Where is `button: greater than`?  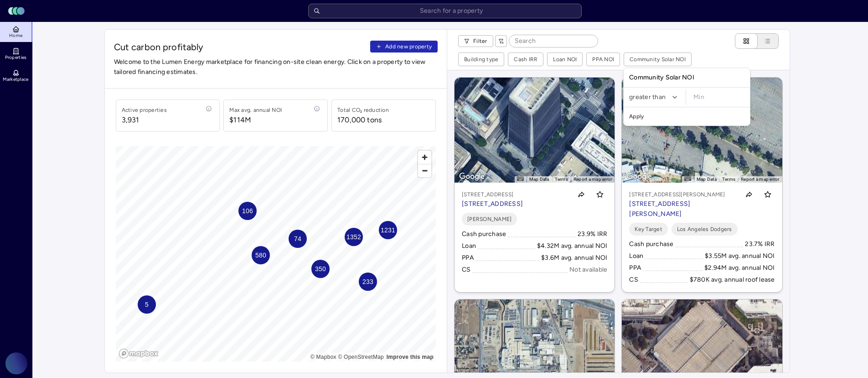 button: greater than is located at coordinates (654, 97).